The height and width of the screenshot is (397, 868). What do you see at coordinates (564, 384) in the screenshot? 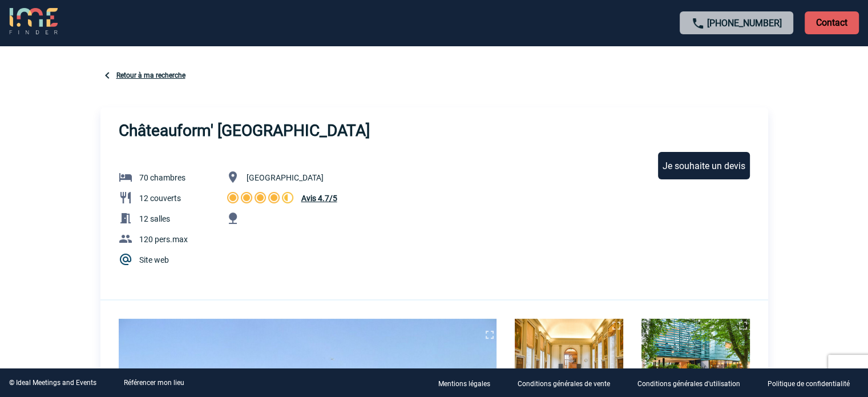
I see `p: Conditions générales de vente` at bounding box center [564, 384].